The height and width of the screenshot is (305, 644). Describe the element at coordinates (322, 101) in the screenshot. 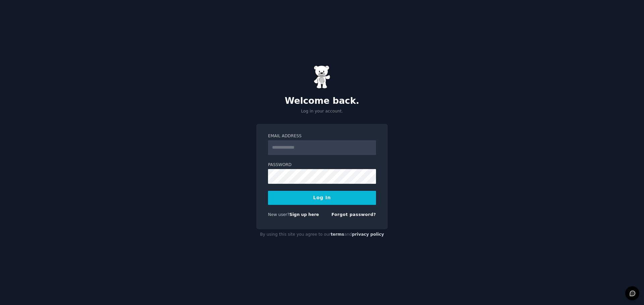

I see `h2: Welcome back.` at that location.